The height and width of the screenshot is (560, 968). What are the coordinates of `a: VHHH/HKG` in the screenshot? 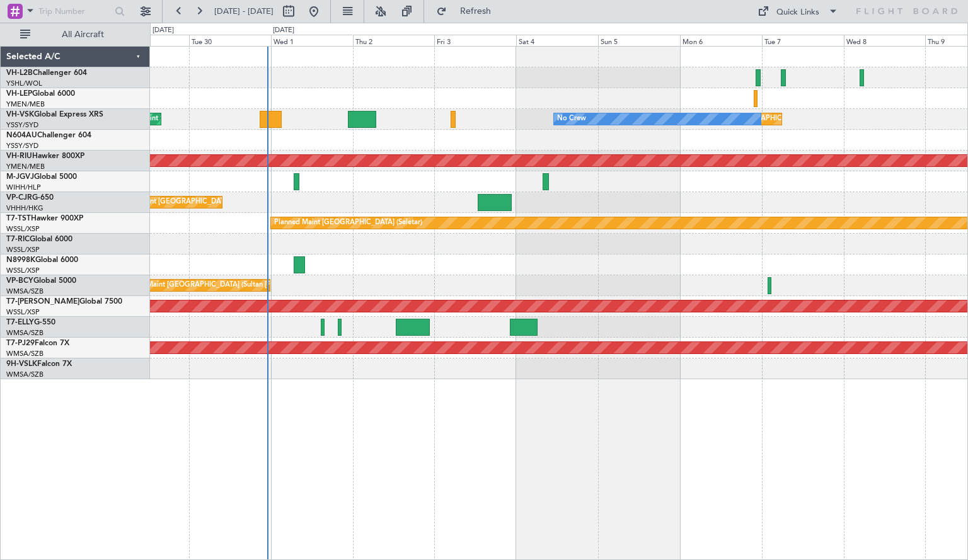 It's located at (25, 208).